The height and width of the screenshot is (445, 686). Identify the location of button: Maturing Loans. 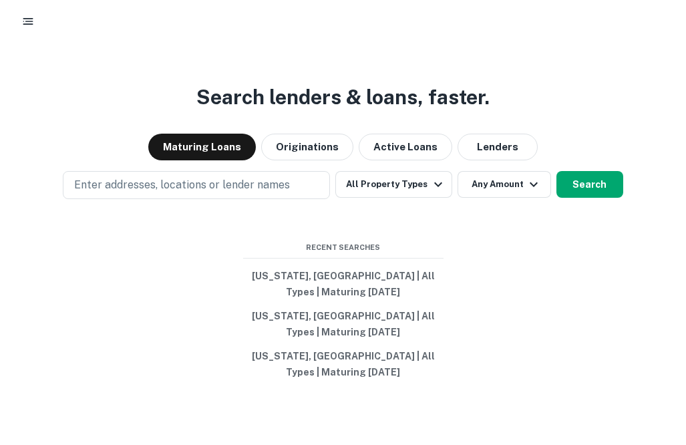
(202, 147).